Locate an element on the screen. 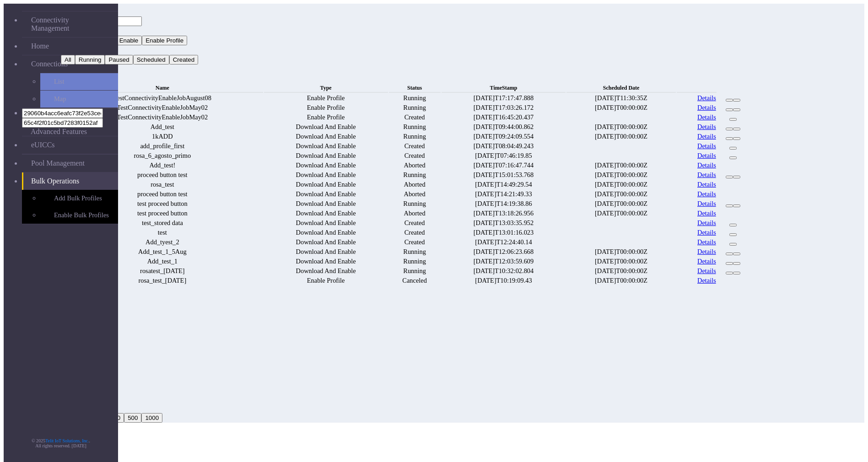  span: TimeStamp is located at coordinates (503, 88).